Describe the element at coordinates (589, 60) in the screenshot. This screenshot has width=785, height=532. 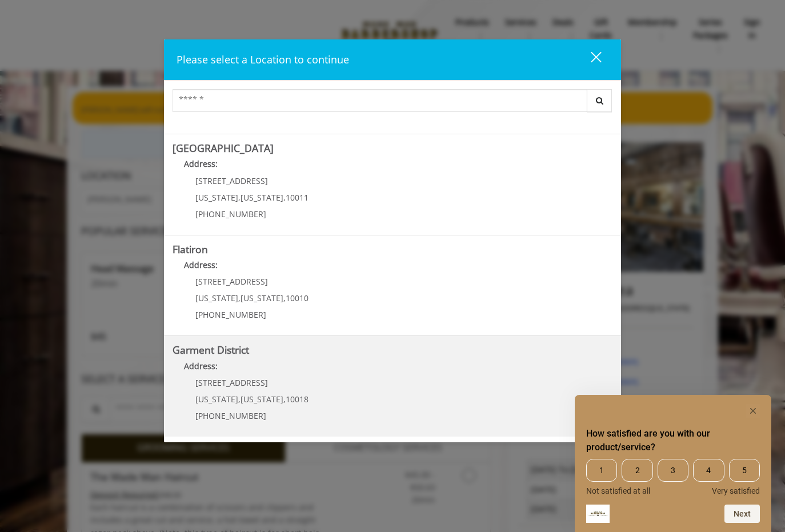
I see `button: close dialog` at that location.